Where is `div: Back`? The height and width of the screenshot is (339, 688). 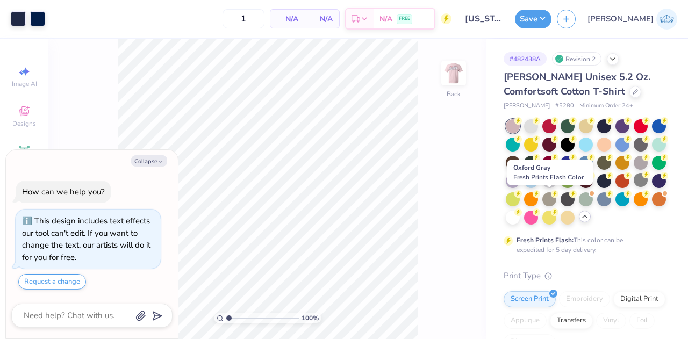
div: Back is located at coordinates (454, 94).